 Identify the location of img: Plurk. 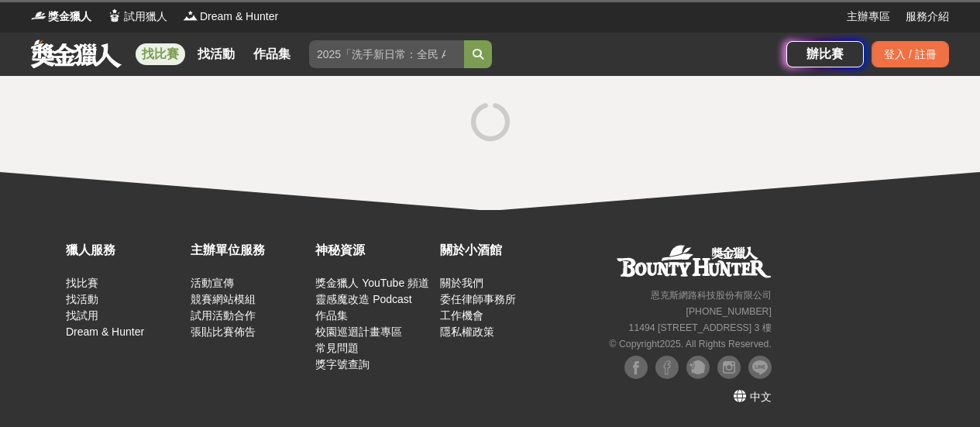
(698, 367).